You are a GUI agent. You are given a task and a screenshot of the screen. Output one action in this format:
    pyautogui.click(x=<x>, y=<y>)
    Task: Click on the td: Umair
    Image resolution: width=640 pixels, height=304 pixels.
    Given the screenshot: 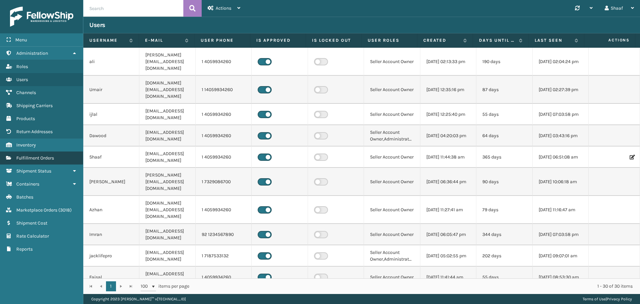 What is the action you would take?
    pyautogui.click(x=111, y=90)
    